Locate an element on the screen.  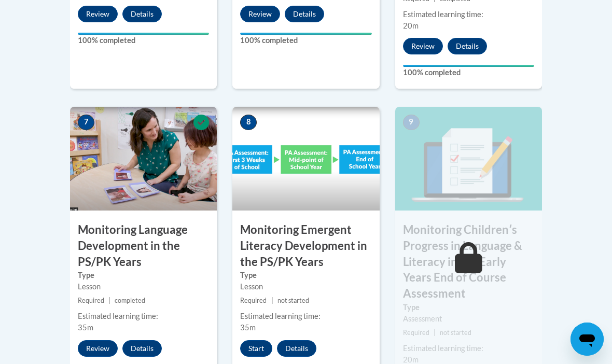
div: Assessment is located at coordinates (469, 319).